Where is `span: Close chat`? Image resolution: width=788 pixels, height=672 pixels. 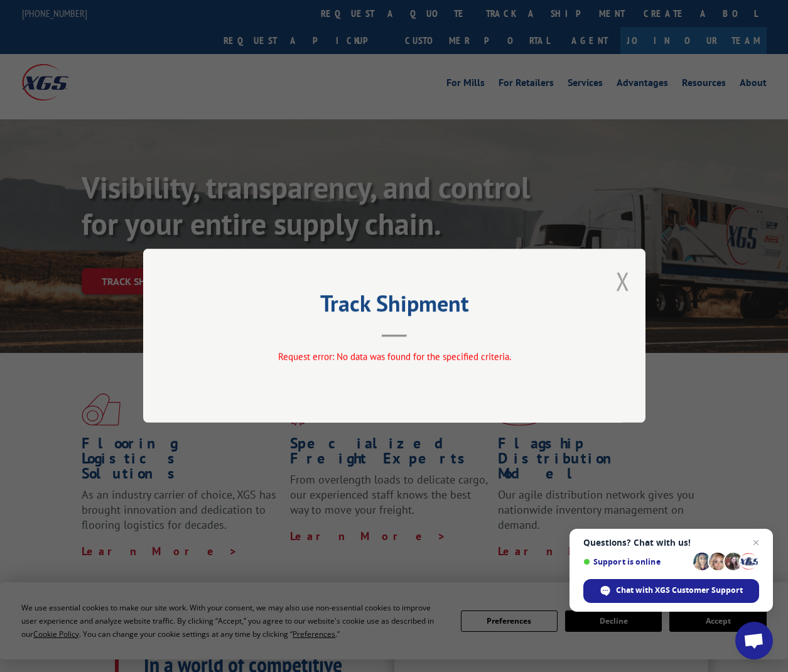 span: Close chat is located at coordinates (756, 542).